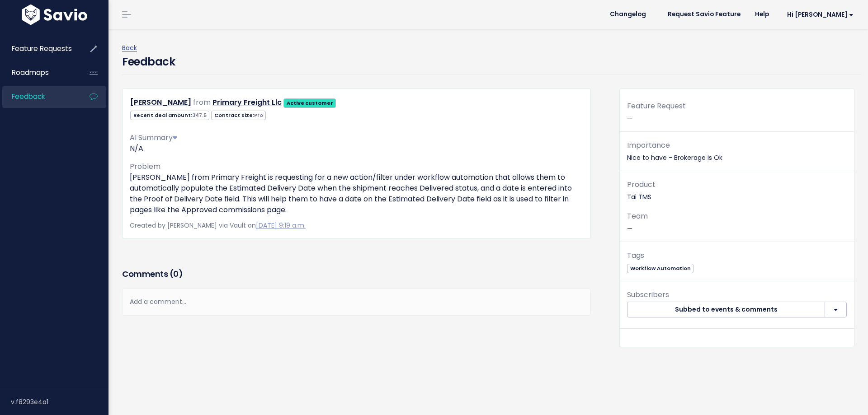 This screenshot has height=415, width=868. What do you see at coordinates (38, 49) in the screenshot?
I see `a: Feature Requests` at bounding box center [38, 49].